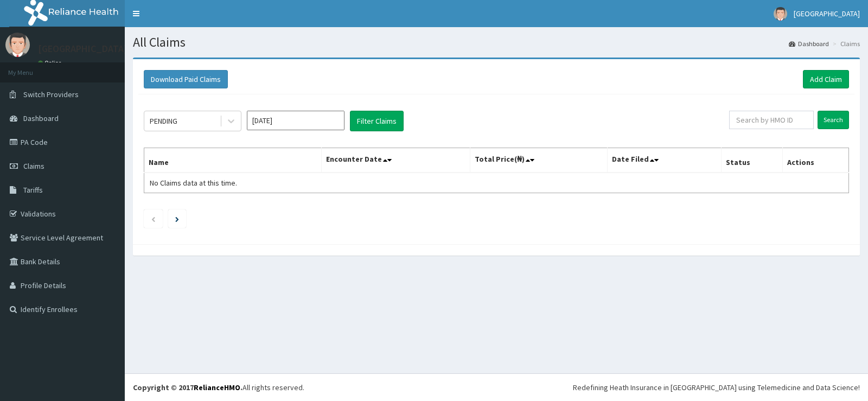 The height and width of the screenshot is (401, 868). Describe the element at coordinates (665, 161) in the screenshot. I see `th: Date Filed` at that location.